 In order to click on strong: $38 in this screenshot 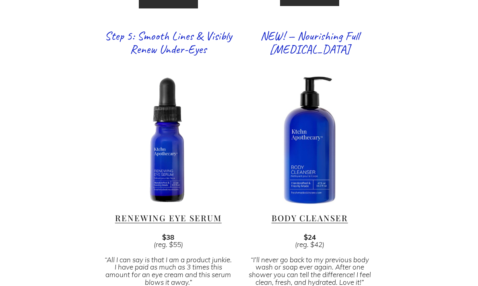, I will do `click(168, 237)`.